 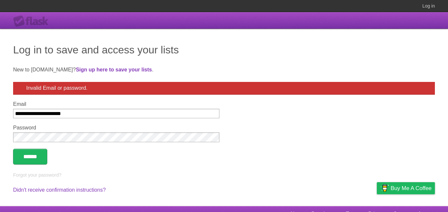 I want to click on strong: Sign up here to save your lists, so click(x=114, y=70).